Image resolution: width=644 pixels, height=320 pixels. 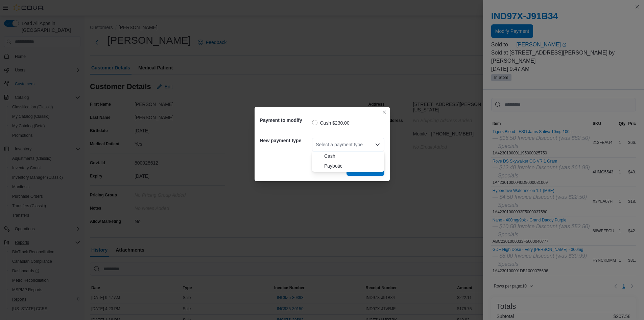 I want to click on button: Close list of options, so click(x=377, y=145).